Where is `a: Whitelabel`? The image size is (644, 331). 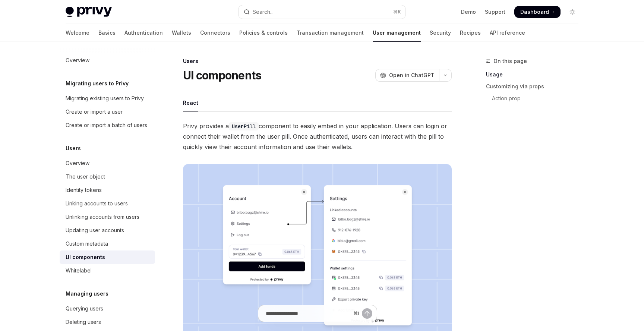
a: Whitelabel is located at coordinates (107, 270).